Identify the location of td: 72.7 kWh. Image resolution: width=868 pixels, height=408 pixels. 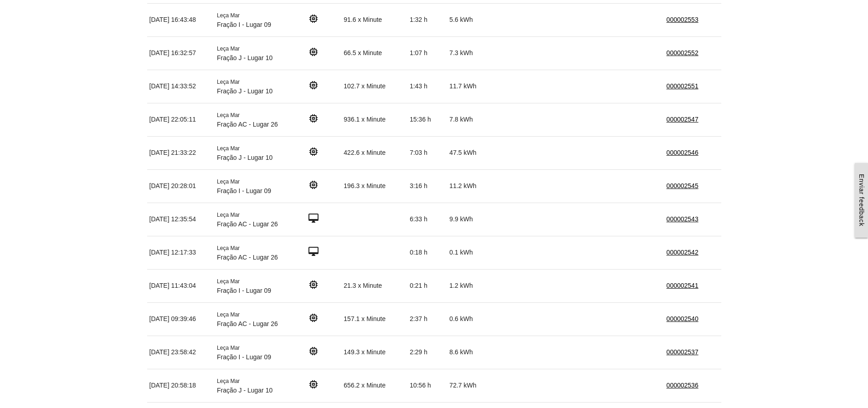
(468, 385).